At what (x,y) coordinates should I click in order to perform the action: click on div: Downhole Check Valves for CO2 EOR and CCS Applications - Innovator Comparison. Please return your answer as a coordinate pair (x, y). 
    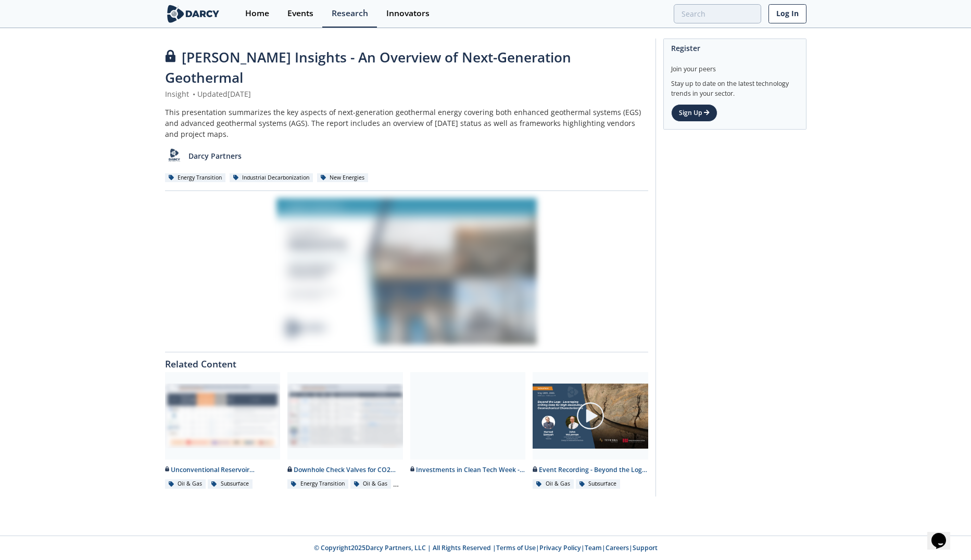
    Looking at the image, I should click on (345, 470).